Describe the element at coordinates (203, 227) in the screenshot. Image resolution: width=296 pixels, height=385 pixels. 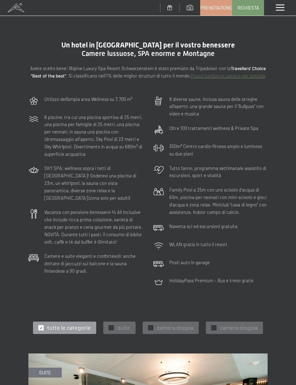
I see `p: Navetta sci ed escursioni gratuita` at that location.